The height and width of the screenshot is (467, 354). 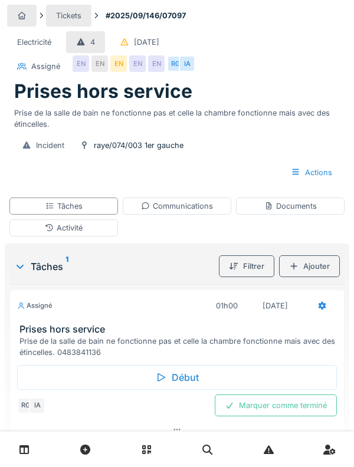 What do you see at coordinates (139, 145) in the screenshot?
I see `div: raye/074/003 1er gauche` at bounding box center [139, 145].